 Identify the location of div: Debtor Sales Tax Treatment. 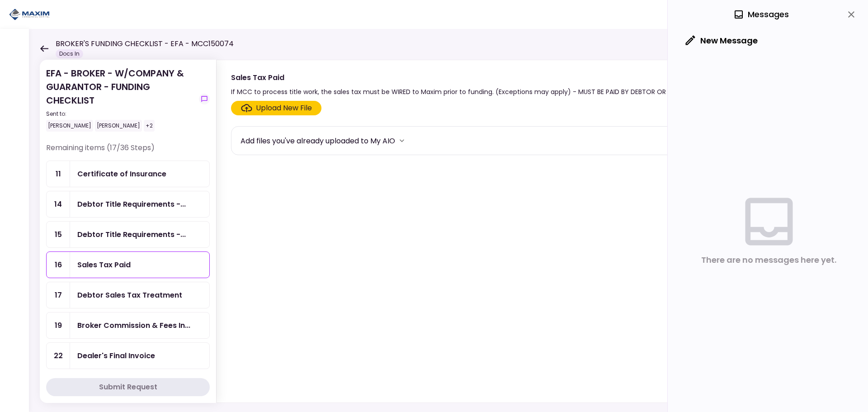
(130, 295).